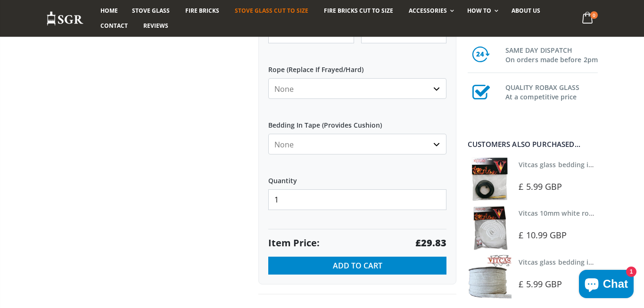  What do you see at coordinates (358, 266) in the screenshot?
I see `button: Add to Cart` at bounding box center [358, 266].